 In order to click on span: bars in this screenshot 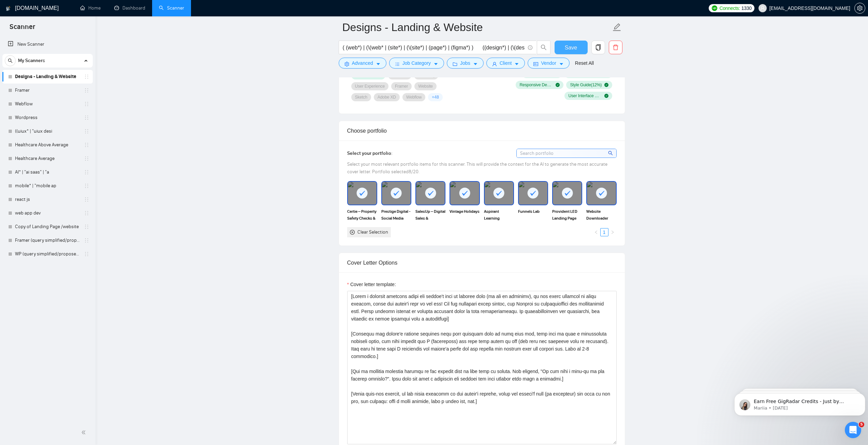, I will do `click(397, 64)`.